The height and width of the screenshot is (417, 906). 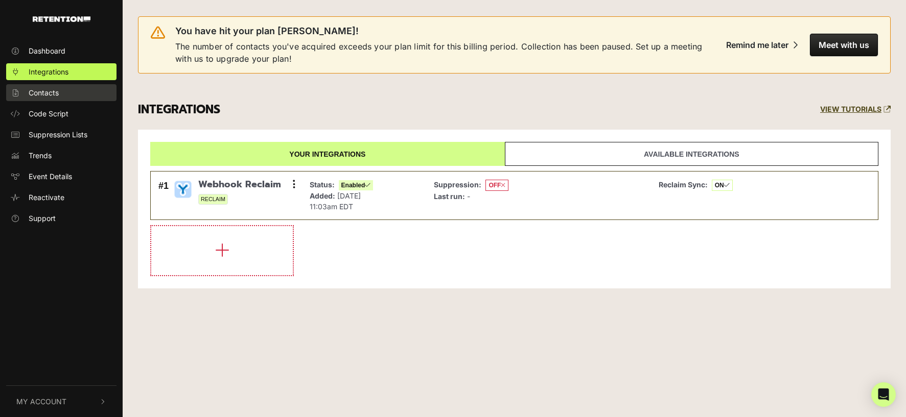 I want to click on span: OFF, so click(x=496, y=185).